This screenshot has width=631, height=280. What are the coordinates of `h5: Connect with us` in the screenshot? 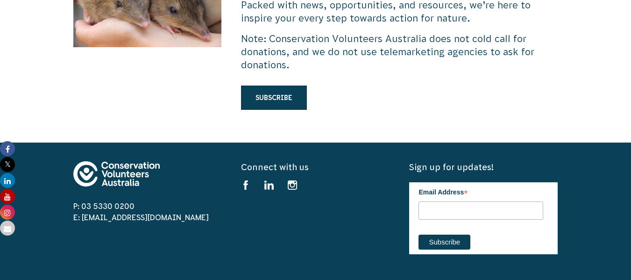 It's located at (315, 167).